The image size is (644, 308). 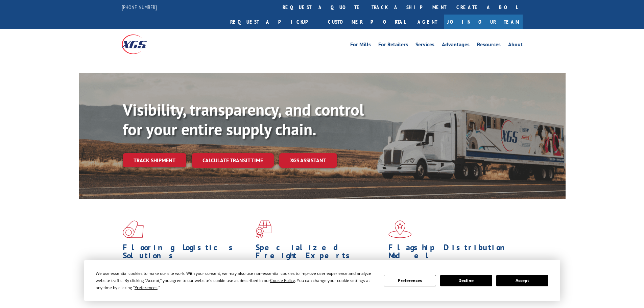 I want to click on a: For Retailers, so click(x=393, y=46).